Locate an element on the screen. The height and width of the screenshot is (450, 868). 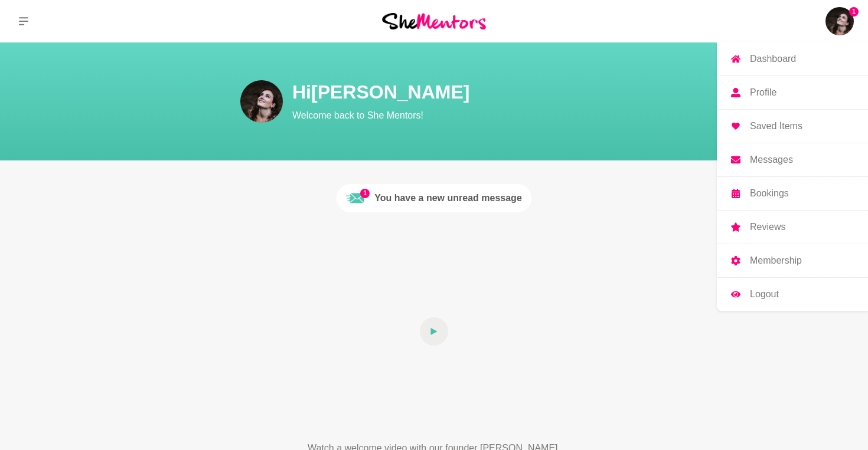
img: Unread message is located at coordinates (355, 198).